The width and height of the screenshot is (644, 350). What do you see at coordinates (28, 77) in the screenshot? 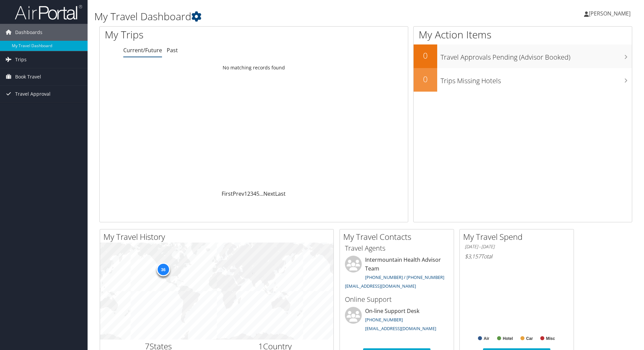
I see `span: Book Travel` at bounding box center [28, 77].